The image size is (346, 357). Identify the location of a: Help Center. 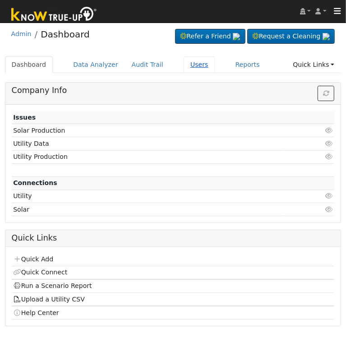
(36, 313).